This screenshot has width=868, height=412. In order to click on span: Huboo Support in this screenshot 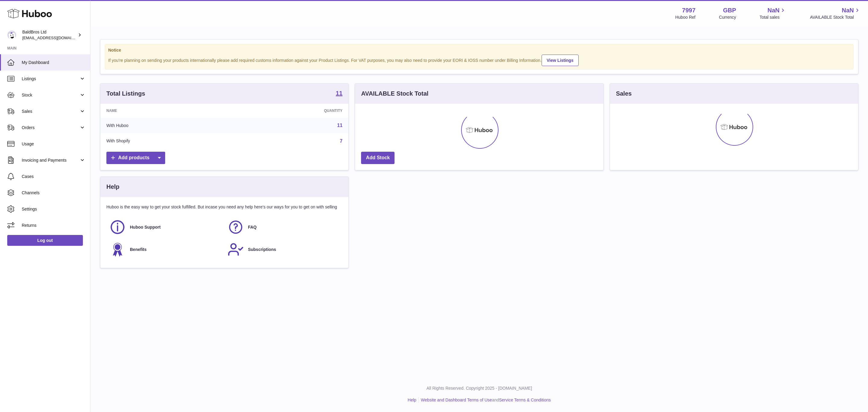, I will do `click(145, 227)`.